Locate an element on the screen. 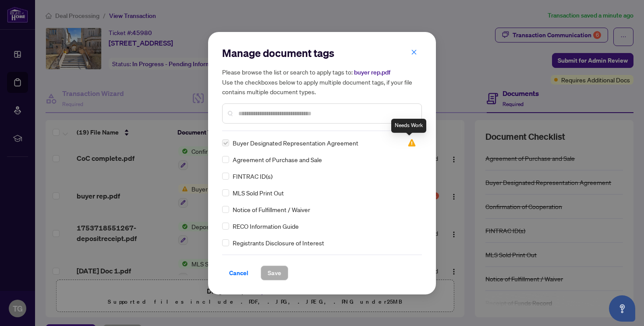 This screenshot has height=326, width=644. span: buyer rep.pdf is located at coordinates (372, 72).